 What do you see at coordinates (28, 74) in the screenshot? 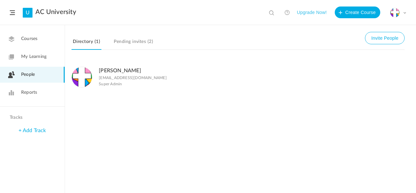
I see `span: People` at bounding box center [28, 74].